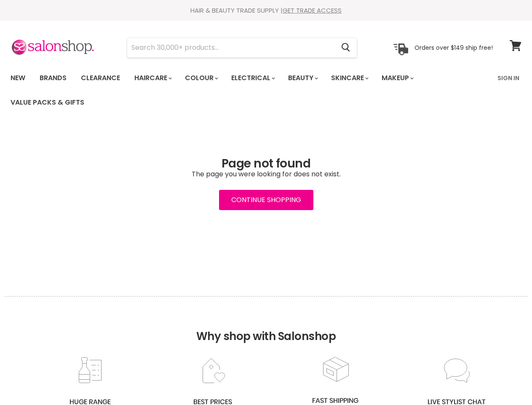 The width and height of the screenshot is (532, 405). Describe the element at coordinates (397, 78) in the screenshot. I see `a: Makeup` at that location.